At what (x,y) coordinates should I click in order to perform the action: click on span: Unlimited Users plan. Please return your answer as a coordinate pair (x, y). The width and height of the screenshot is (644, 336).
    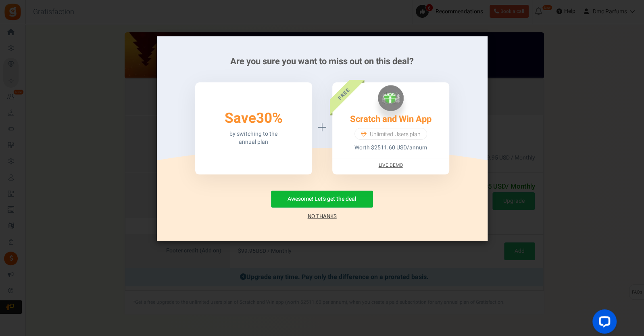
    Looking at the image, I should click on (395, 134).